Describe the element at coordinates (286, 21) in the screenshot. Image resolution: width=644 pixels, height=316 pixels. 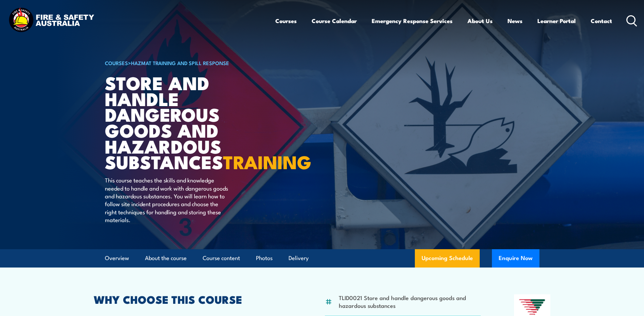
I see `a: Courses` at that location.